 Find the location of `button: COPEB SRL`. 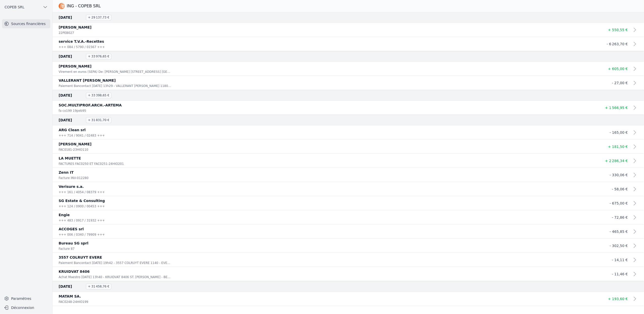

button: COPEB SRL is located at coordinates (26, 7).